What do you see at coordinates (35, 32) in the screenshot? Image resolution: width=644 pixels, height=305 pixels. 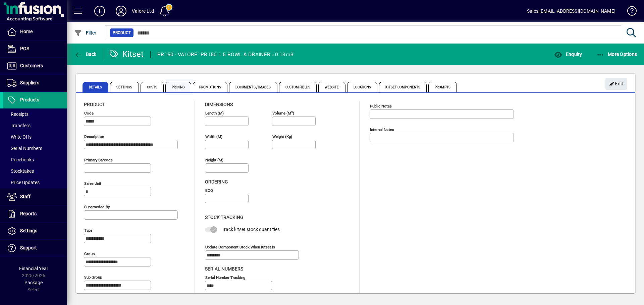 I see `a: Home` at bounding box center [35, 32].